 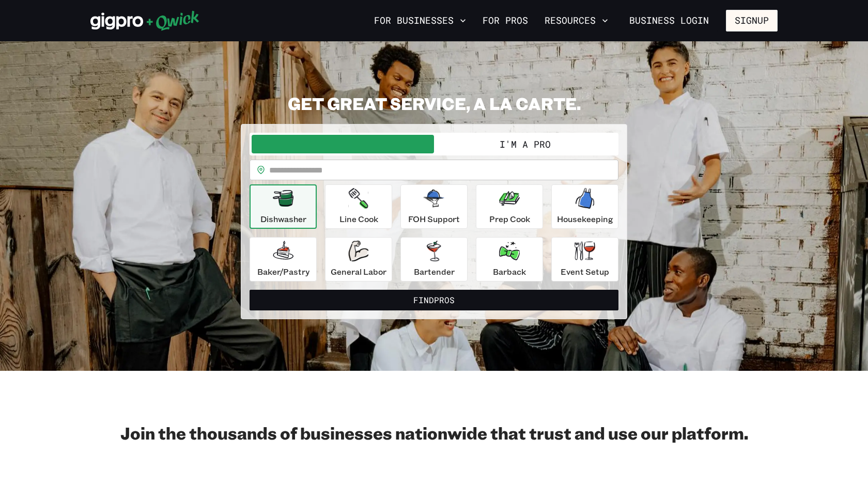 I want to click on button: FOH Support, so click(x=434, y=207).